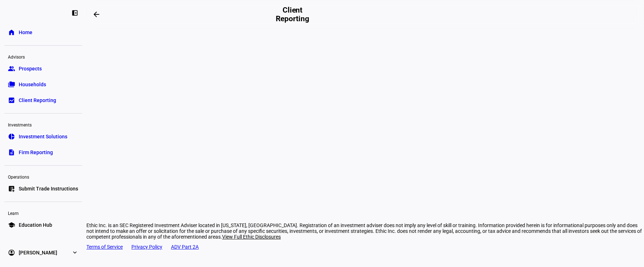 This screenshot has width=644, height=267. I want to click on a: bid_landscapeClient Reporting, so click(43, 100).